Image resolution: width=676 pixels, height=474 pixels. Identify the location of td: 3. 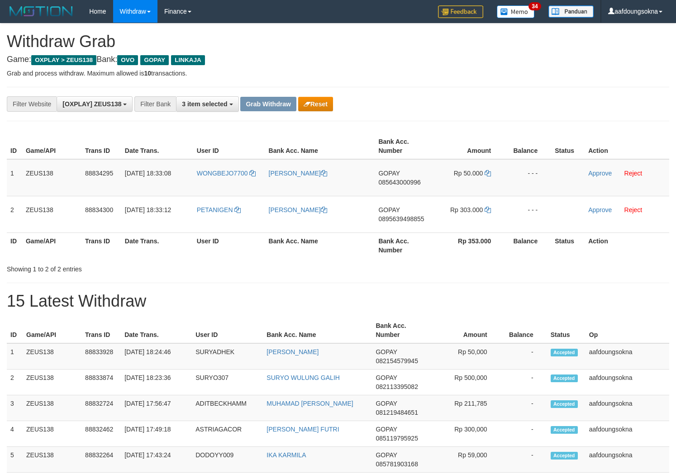
(14, 408).